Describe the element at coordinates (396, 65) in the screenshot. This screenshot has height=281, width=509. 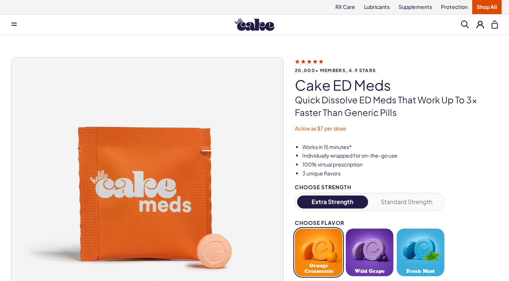
I see `a: 20,000+ members, 4.9 stars` at that location.